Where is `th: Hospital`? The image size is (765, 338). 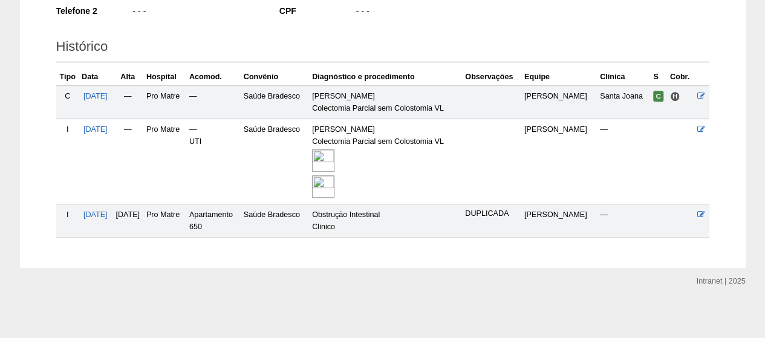
th: Hospital is located at coordinates (165, 77).